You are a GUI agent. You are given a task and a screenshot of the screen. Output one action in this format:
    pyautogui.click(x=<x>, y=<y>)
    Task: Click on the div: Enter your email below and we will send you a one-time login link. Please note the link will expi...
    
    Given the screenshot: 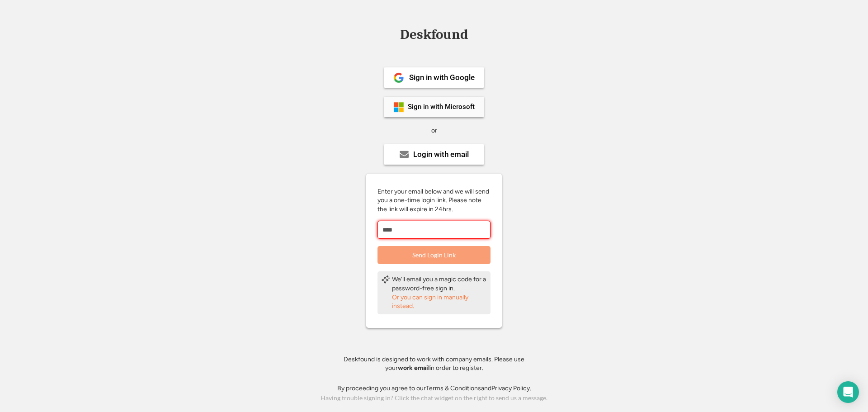 What is the action you would take?
    pyautogui.click(x=434, y=200)
    